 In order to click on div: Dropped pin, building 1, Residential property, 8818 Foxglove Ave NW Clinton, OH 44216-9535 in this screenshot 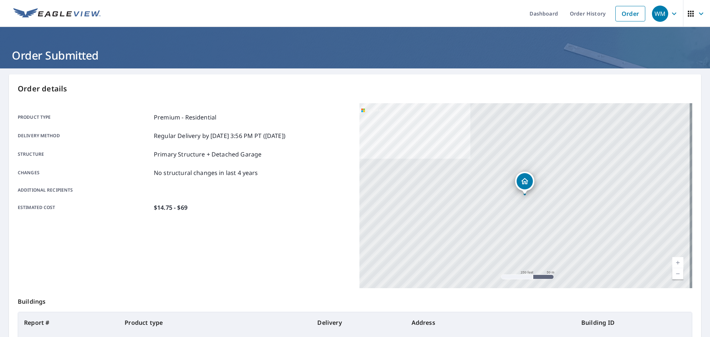, I will do `click(525, 183)`.